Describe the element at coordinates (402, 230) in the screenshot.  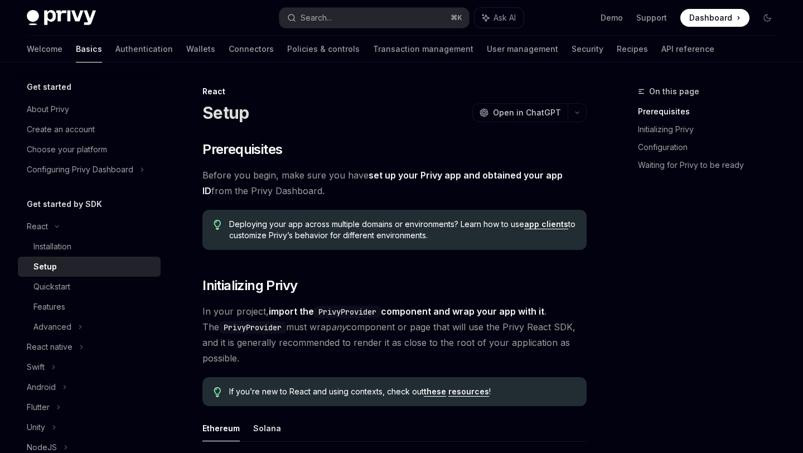
I see `span: Deploying your app across multiple domains or environments? Learn how to use to customize Privy’s...` at that location.